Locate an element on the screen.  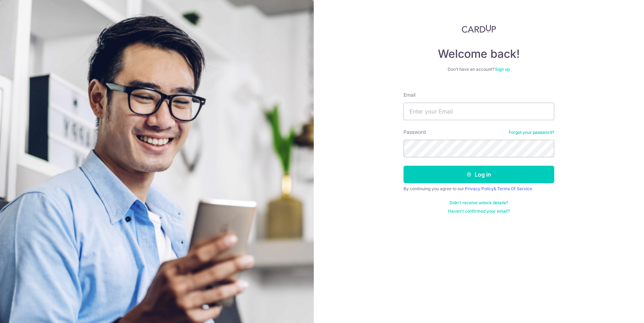
a: Didn't receive unlock details? is located at coordinates (479, 203).